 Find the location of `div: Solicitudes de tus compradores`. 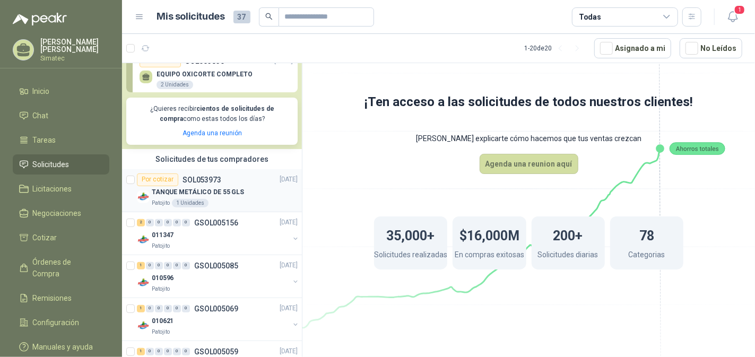

div: Solicitudes de tus compradores is located at coordinates (212, 159).